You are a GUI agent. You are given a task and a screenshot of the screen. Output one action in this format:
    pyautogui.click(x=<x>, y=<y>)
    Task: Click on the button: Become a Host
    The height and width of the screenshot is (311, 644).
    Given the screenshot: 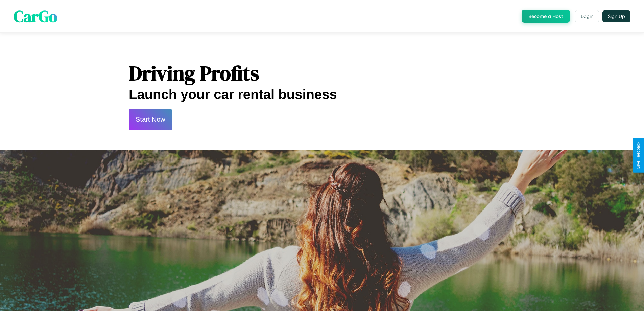 What is the action you would take?
    pyautogui.click(x=546, y=16)
    